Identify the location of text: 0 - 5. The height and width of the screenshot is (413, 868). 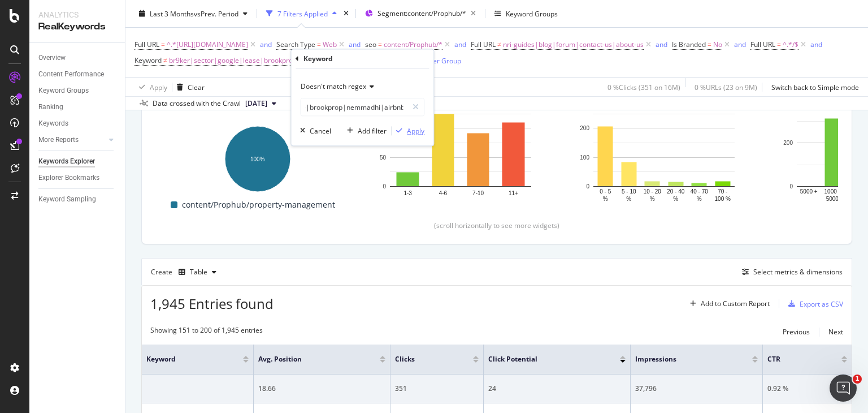
(606, 191).